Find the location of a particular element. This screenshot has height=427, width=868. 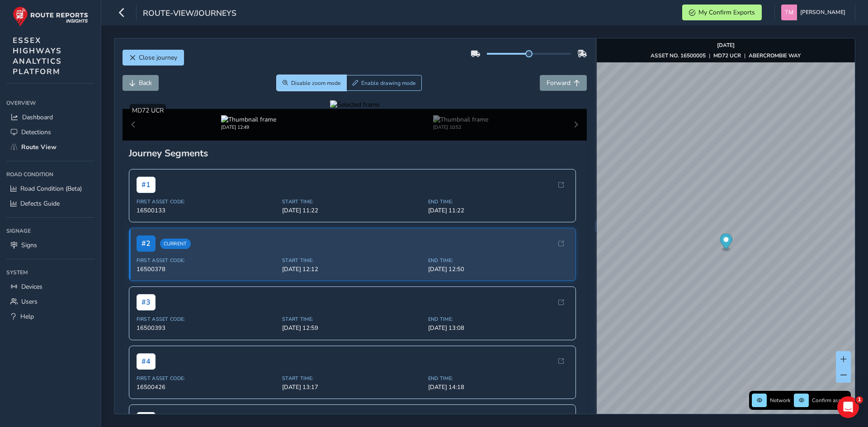

span: ESSEX HIGHWAYS ANALYTICS PLATFORM is located at coordinates (37, 56).